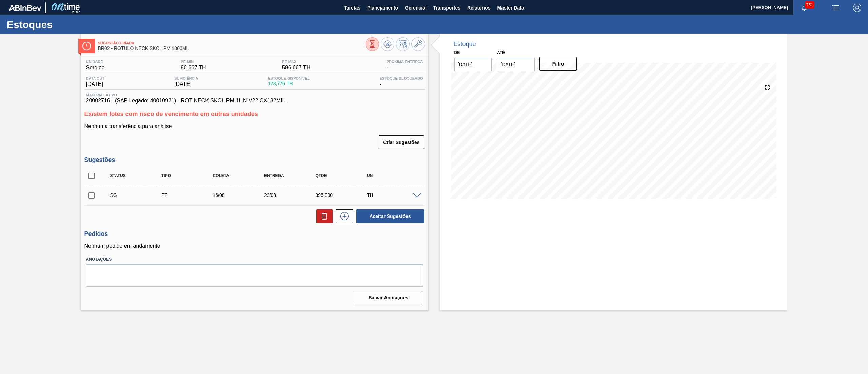 This screenshot has height=374, width=868. Describe the element at coordinates (193, 62) in the screenshot. I see `span: PE MIN` at that location.